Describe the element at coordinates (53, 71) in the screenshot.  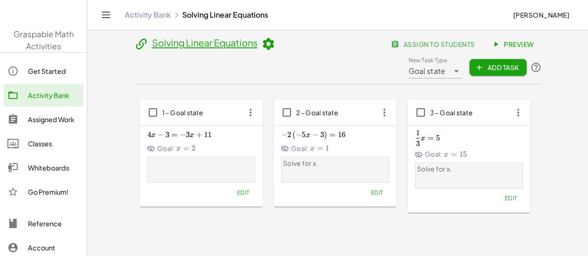
I see `div: Get Started` at that location.